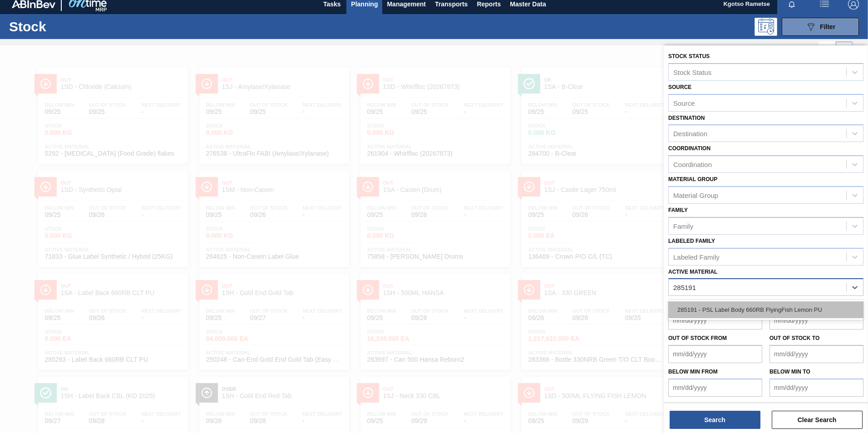  I want to click on div: Source, so click(684, 103).